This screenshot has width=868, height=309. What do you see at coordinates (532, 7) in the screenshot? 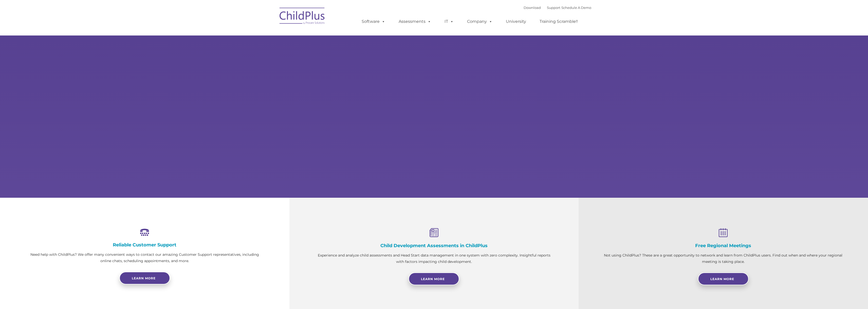
I see `a: Download` at bounding box center [532, 7].